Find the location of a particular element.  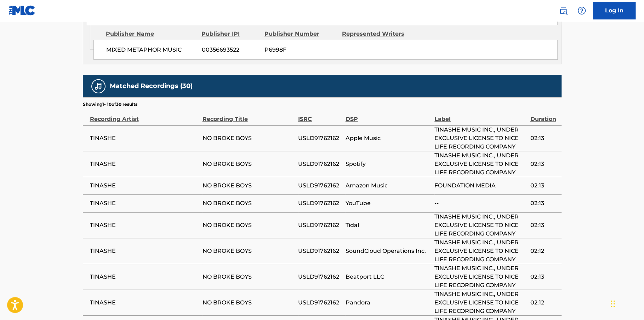

div: Recording Title is located at coordinates (249, 115).